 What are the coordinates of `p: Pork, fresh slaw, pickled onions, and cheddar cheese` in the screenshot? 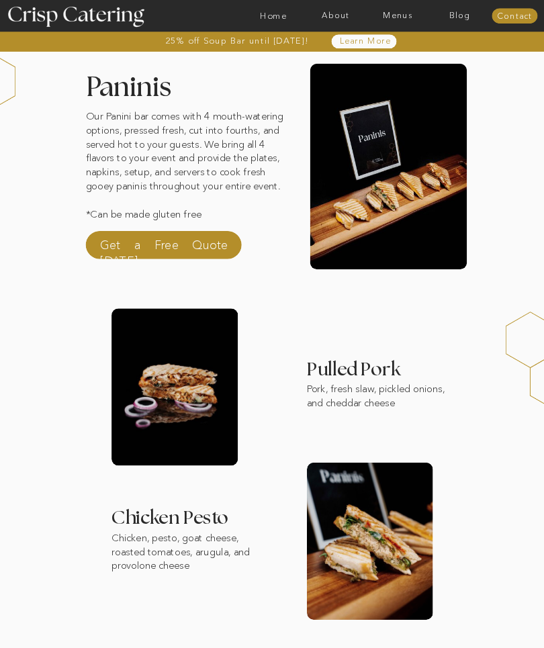 It's located at (382, 399).